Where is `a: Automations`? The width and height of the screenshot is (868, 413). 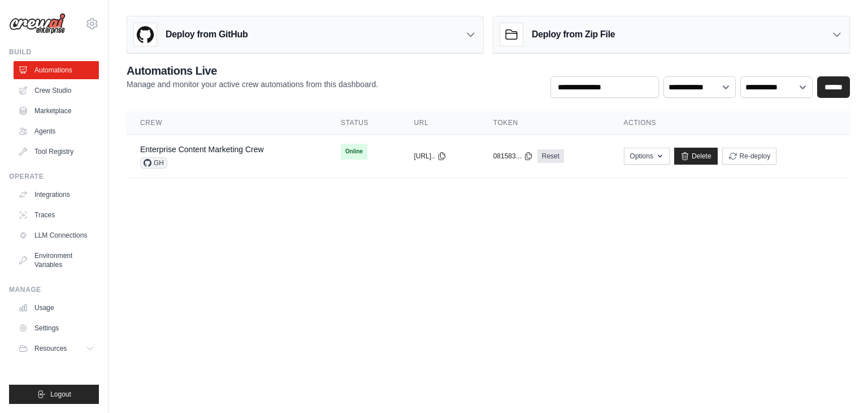
a: Automations is located at coordinates (56, 70).